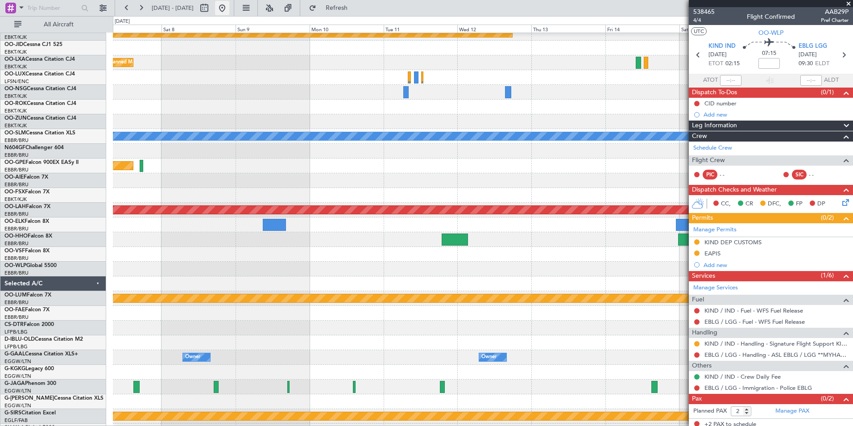 This screenshot has width=853, height=426. Describe the element at coordinates (27, 192) in the screenshot. I see `a: OO-FSXFalcon 7X` at that location.